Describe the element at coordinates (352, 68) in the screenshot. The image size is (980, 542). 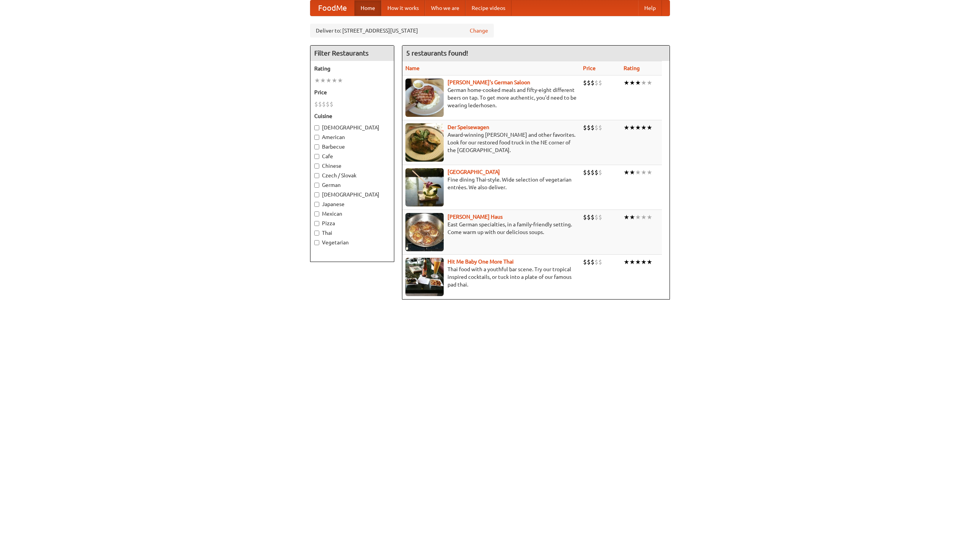
I see `h5: Rating` at that location.